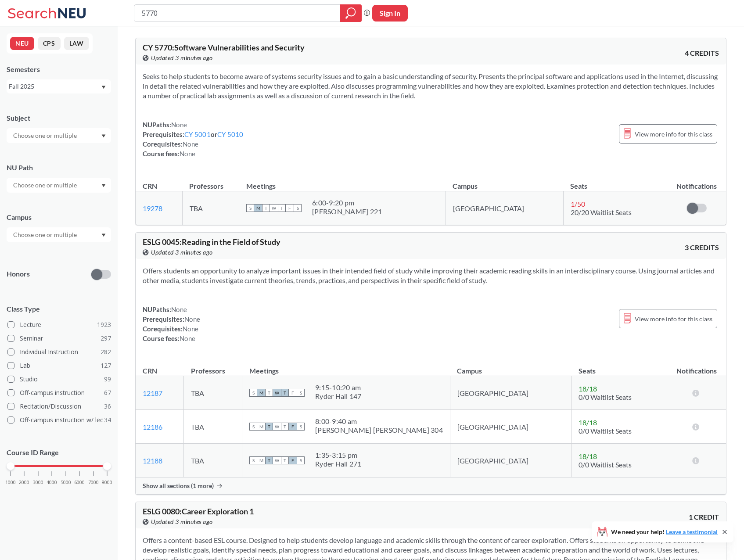 This screenshot has width=744, height=560. I want to click on span: Show all sections (1 more), so click(178, 486).